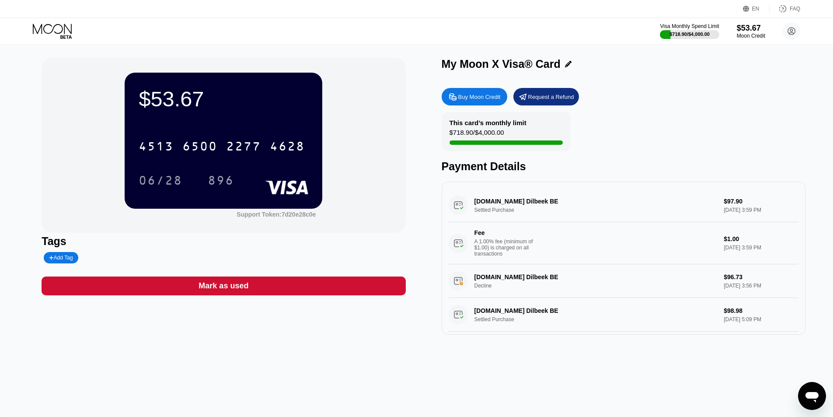  What do you see at coordinates (244, 147) in the screenshot?
I see `div: 2277` at bounding box center [244, 147].